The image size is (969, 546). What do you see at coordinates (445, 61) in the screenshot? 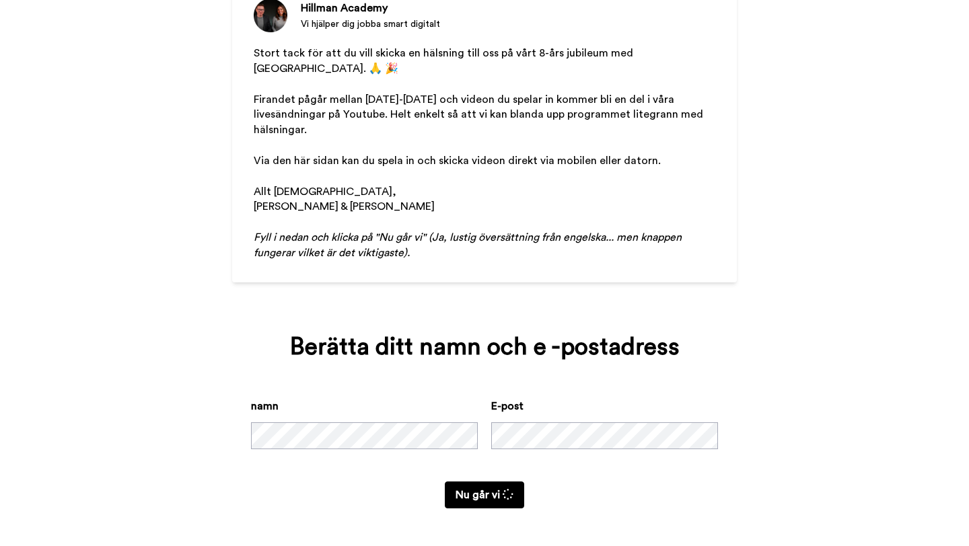
I see `span: Stort tack för att du vill skicka en hälsning till oss på vårt 8-års jubileum med [GEOGRAPHIC_DAT...` at bounding box center [445, 61].